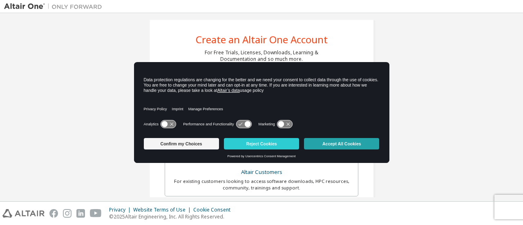 This screenshot has width=523, height=225. I want to click on img: facebook.svg, so click(54, 213).